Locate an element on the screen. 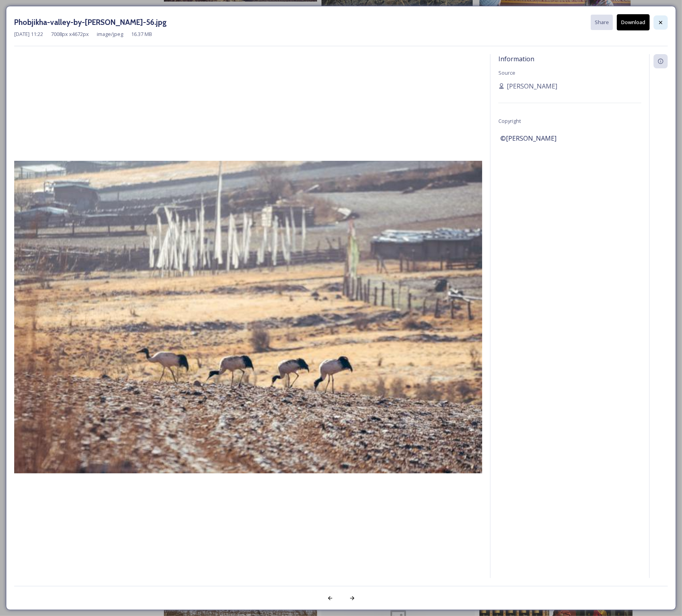 The width and height of the screenshot is (682, 616). span: Information is located at coordinates (516, 59).